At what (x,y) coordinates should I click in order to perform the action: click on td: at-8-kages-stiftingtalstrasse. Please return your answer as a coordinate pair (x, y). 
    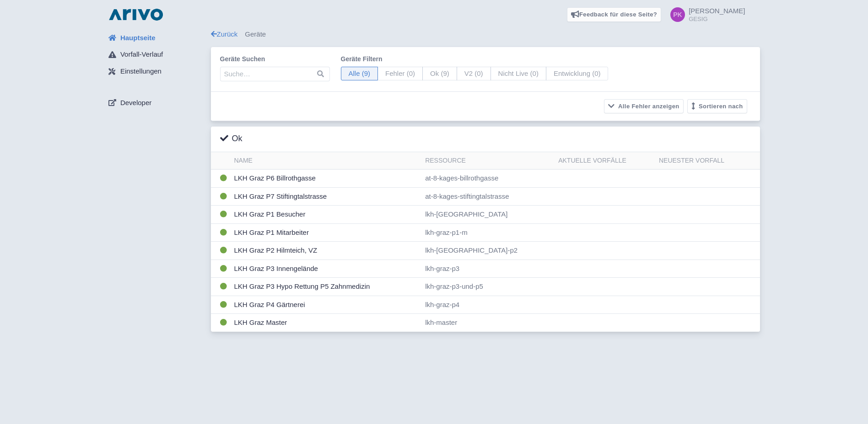
    Looking at the image, I should click on (487, 197).